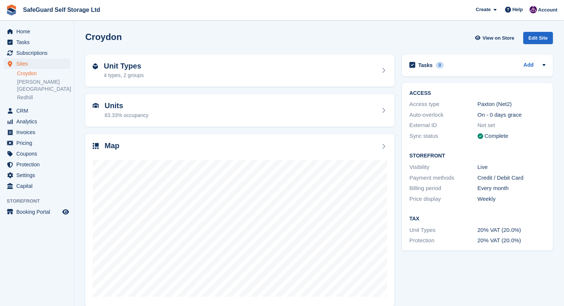  I want to click on span: Tasks, so click(39, 42).